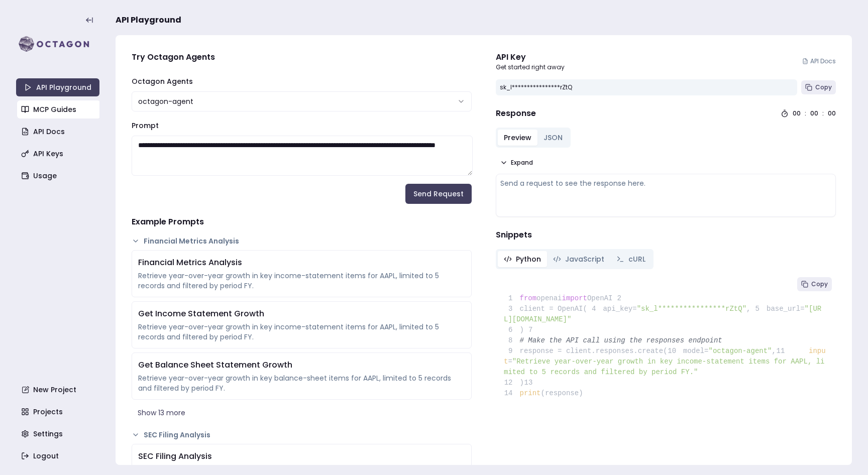  I want to click on a: New Project, so click(58, 390).